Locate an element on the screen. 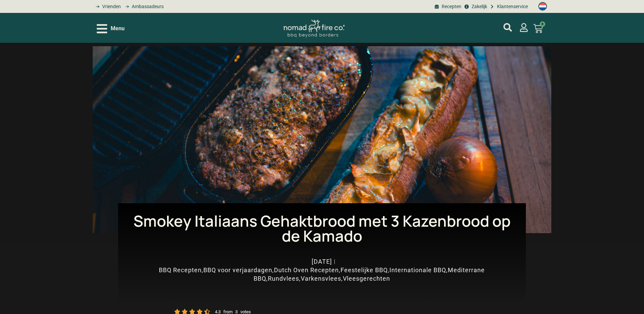  div: Open/Close Menu is located at coordinates (111, 29).